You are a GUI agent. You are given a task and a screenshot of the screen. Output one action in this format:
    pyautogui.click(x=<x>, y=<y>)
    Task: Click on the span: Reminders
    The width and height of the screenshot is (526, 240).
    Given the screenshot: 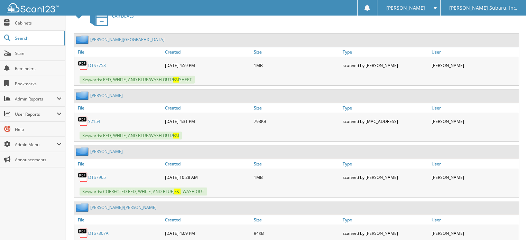 What is the action you would take?
    pyautogui.click(x=38, y=68)
    